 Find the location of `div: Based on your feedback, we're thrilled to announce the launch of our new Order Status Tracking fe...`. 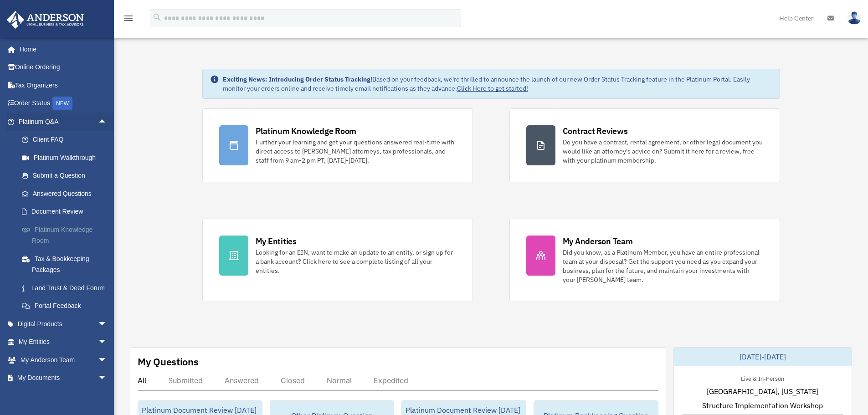

div: Based on your feedback, we're thrilled to announce the launch of our new Order Status Tracking fe... is located at coordinates (498, 84).